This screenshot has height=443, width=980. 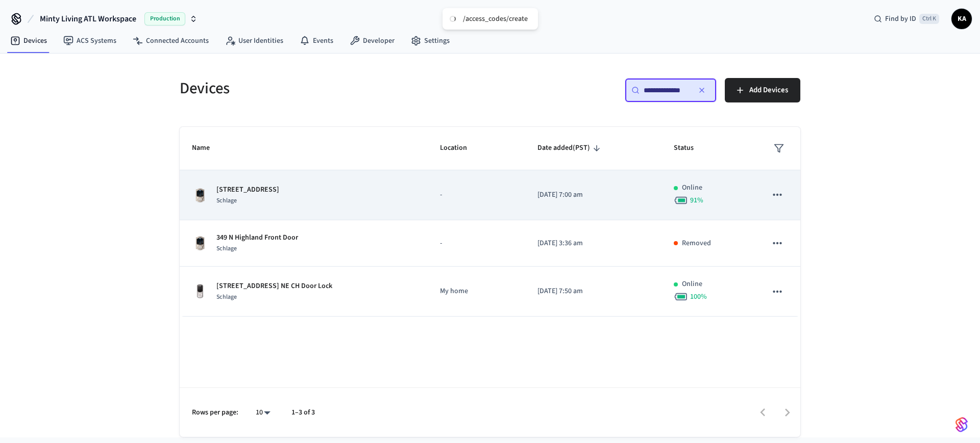 What do you see at coordinates (257, 238) in the screenshot?
I see `p: 349 N Highland Front Door` at bounding box center [257, 238].